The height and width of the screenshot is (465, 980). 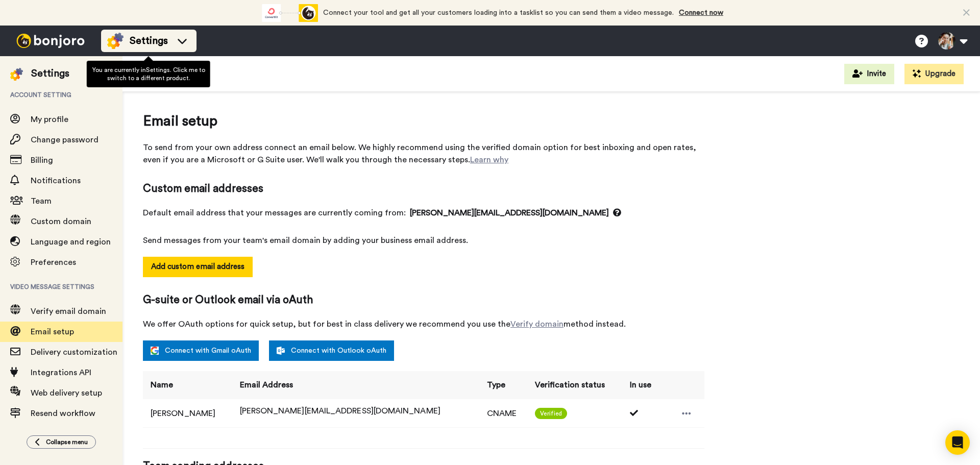 I want to click on span: Send messages from your team's email domain by adding your business email address., so click(x=424, y=241).